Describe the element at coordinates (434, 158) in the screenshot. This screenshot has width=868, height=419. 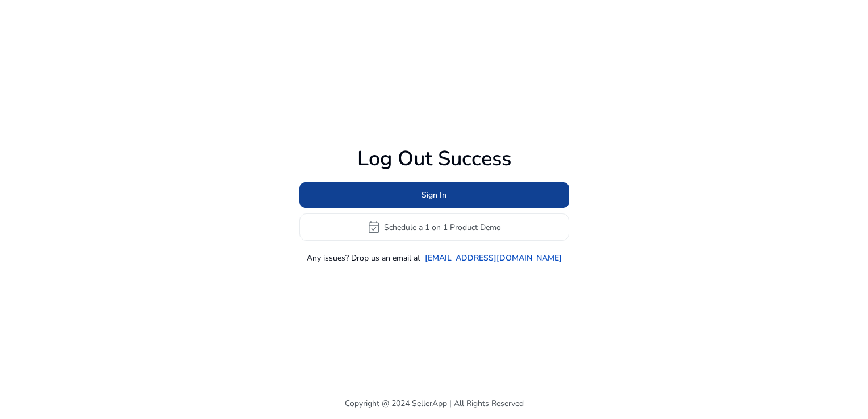
I see `h1: Log Out Success` at that location.